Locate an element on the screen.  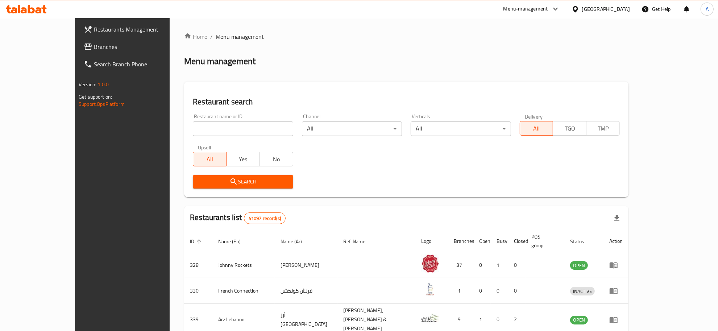
th: Busy is located at coordinates (500, 241).